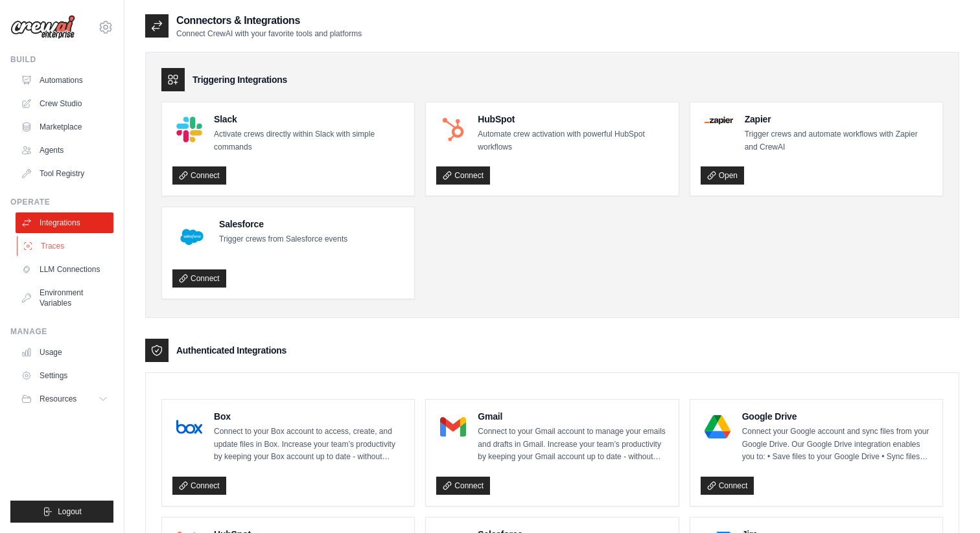 Image resolution: width=980 pixels, height=533 pixels. I want to click on span: Resources, so click(58, 399).